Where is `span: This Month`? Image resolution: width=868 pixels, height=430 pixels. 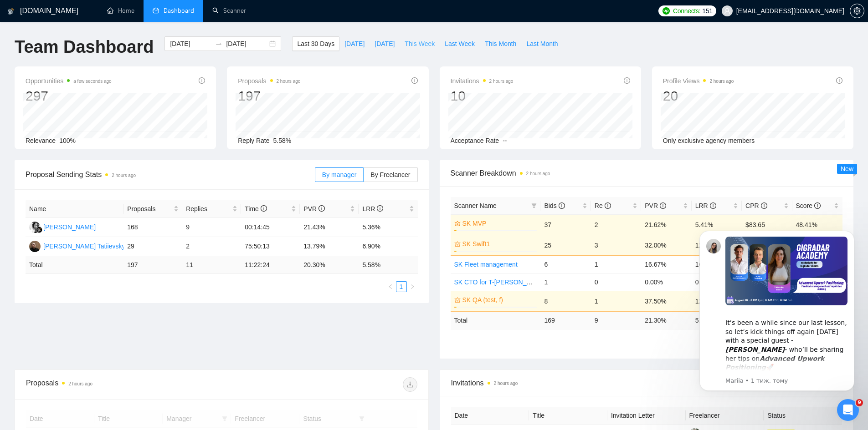
span: This Month is located at coordinates (500, 44).